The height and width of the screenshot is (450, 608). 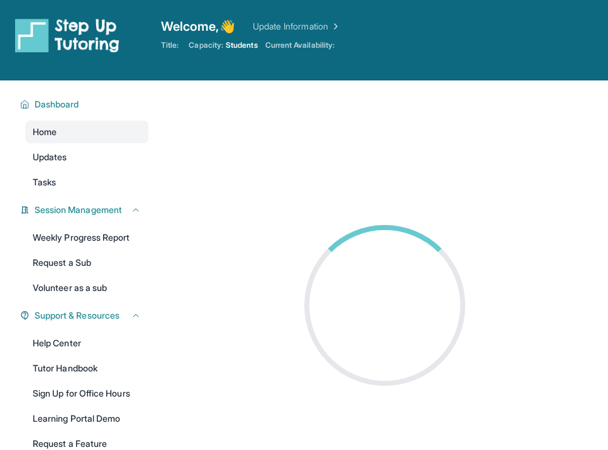 I want to click on span: Updates, so click(x=50, y=157).